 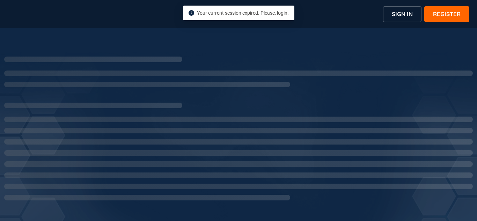 What do you see at coordinates (447, 14) in the screenshot?
I see `span: REGISTER` at bounding box center [447, 14].